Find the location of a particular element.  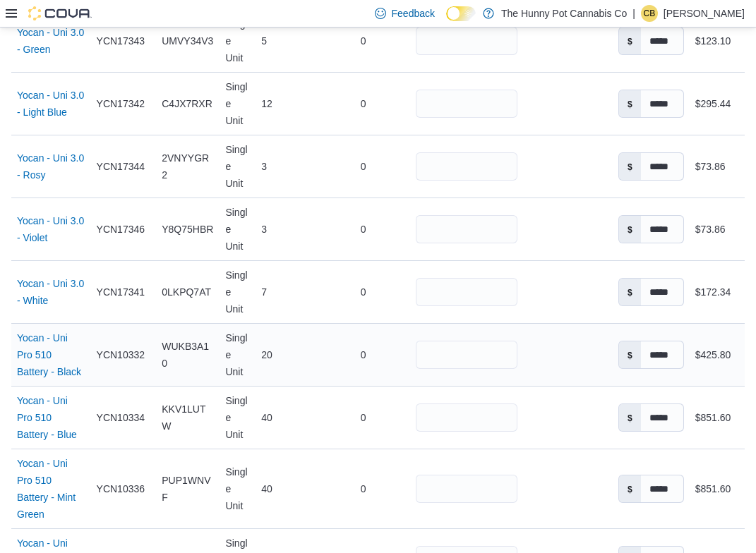

div: $172.34 is located at coordinates (713, 292).